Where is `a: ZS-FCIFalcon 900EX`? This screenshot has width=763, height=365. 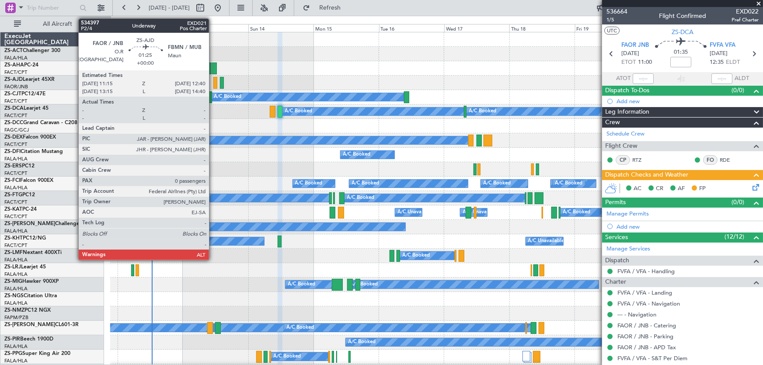 a: ZS-FCIFalcon 900EX is located at coordinates (29, 180).